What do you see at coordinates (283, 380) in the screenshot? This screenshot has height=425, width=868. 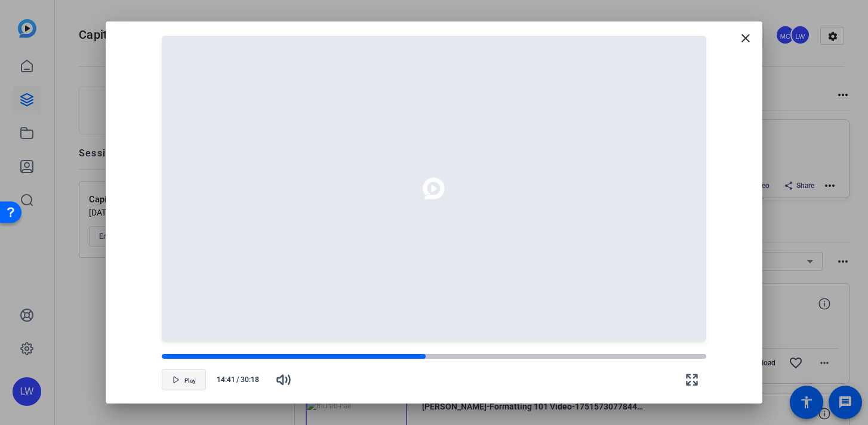 I see `button: Mute` at bounding box center [283, 380].